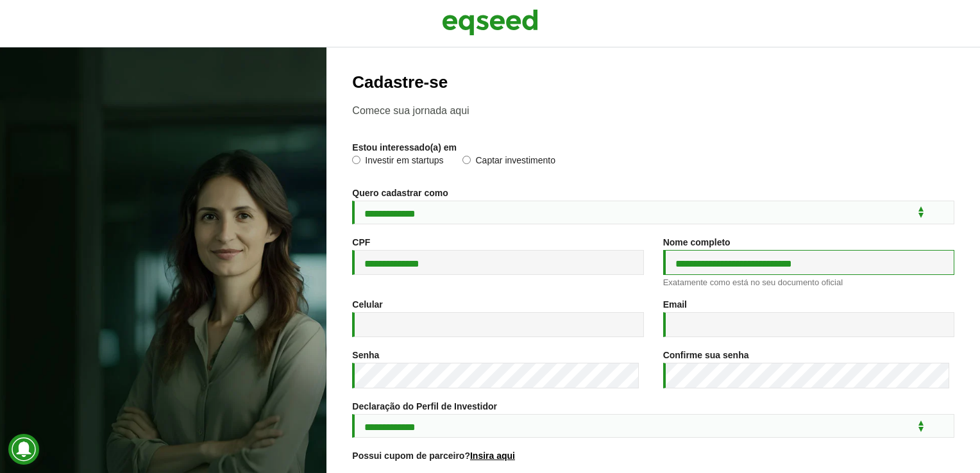 This screenshot has width=980, height=473. I want to click on label: Possui cupom de parceiro?, so click(433, 455).